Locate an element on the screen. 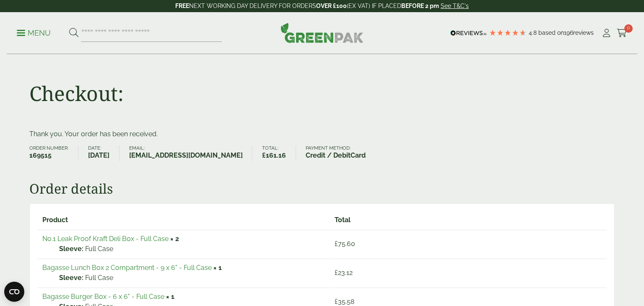  bdi: 75.60 is located at coordinates (344, 244).